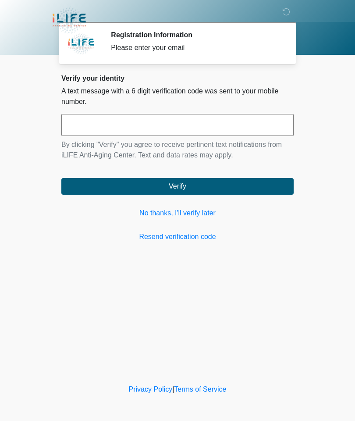  What do you see at coordinates (178, 237) in the screenshot?
I see `a: Resend verification code` at bounding box center [178, 237].